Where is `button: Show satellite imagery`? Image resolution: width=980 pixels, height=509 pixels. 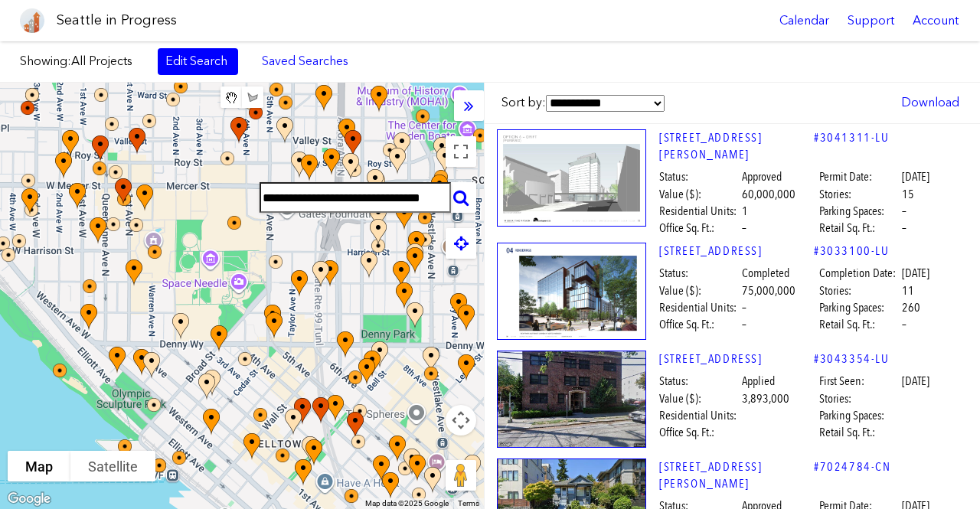
button: Show satellite imagery is located at coordinates (112, 466).